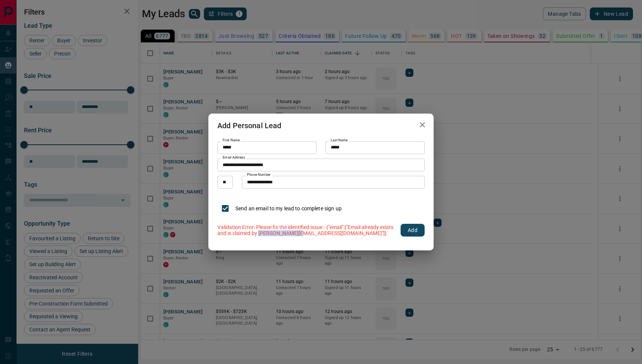 The width and height of the screenshot is (642, 364). I want to click on label: Last Name, so click(339, 140).